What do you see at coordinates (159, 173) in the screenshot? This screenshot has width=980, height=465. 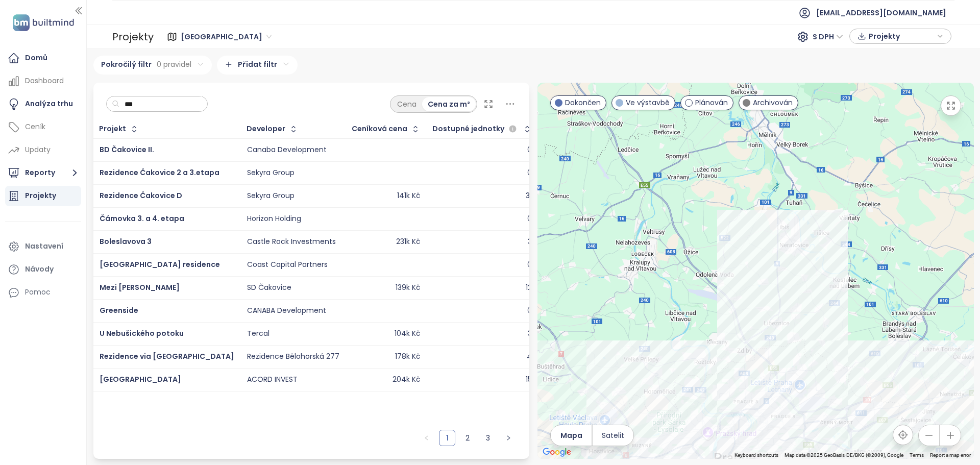 I see `a: Rezidence Čakovice 2 a 3.etapa` at bounding box center [159, 173].